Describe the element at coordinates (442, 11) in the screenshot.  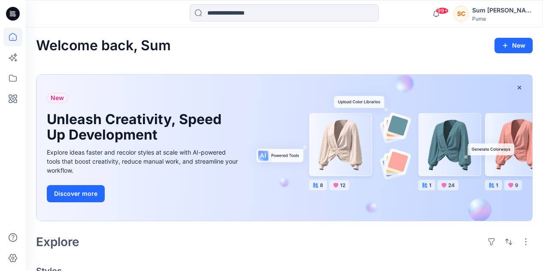
I see `span: 99+` at that location.